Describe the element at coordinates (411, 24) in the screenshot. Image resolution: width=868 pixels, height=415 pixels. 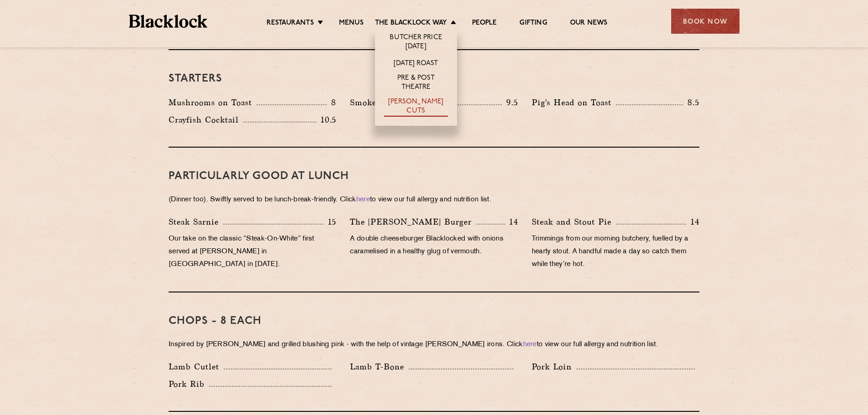
I see `a: The Blacklock Way` at that location.